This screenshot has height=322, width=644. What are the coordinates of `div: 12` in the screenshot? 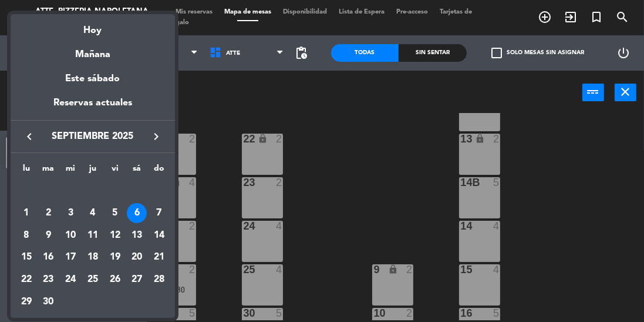 It's located at (115, 235).